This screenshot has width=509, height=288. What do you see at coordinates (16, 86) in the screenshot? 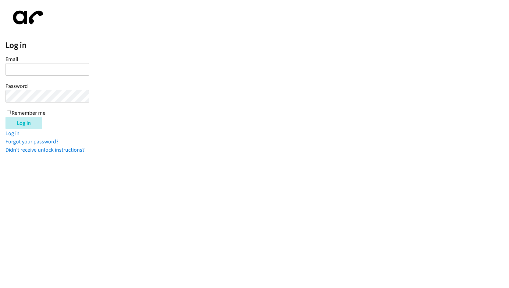
I see `label: Password` at bounding box center [16, 86].